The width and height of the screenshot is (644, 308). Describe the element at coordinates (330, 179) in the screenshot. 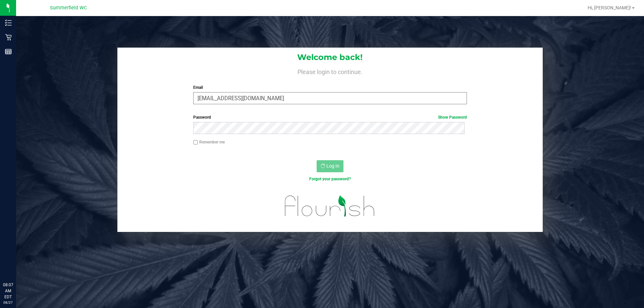

I see `a: Forgot your password?` at that location.